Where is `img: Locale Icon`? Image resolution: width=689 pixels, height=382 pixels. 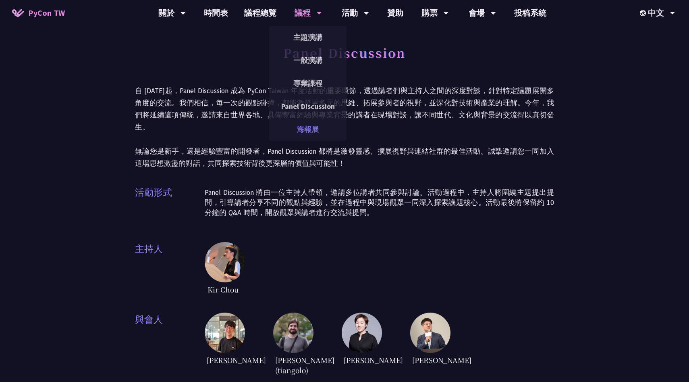
img: Locale Icon is located at coordinates (644, 13).